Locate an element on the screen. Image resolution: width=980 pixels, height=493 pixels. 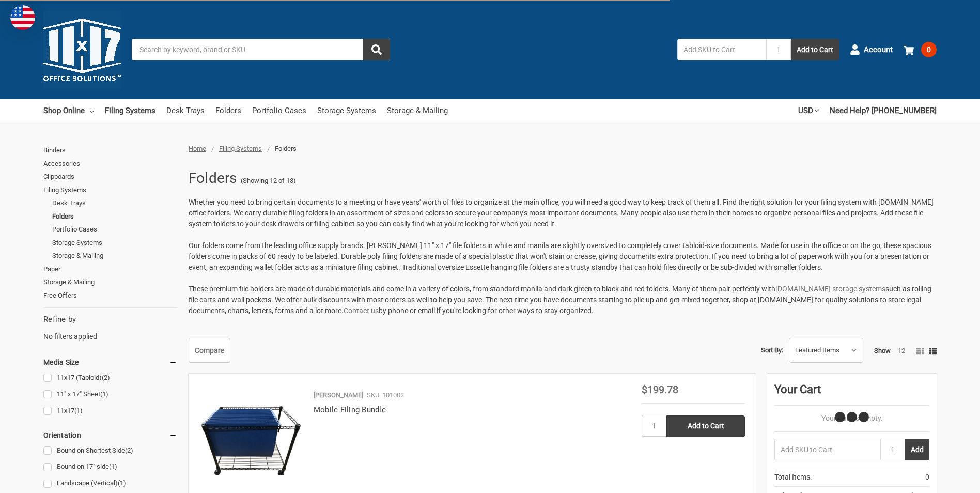
a: Shop Online is located at coordinates (68, 110).